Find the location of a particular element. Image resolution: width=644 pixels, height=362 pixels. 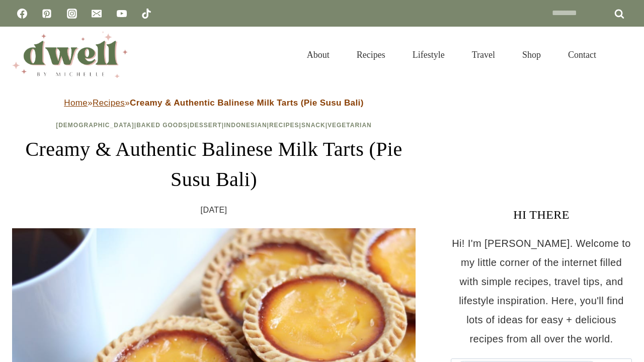

a: Vegetarian is located at coordinates (350, 125).